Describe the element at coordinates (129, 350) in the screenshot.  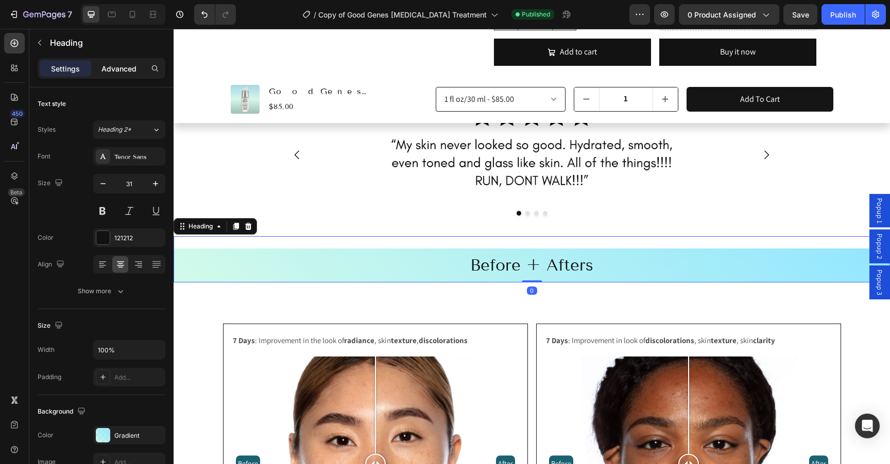
I see `input: Auto` at that location.